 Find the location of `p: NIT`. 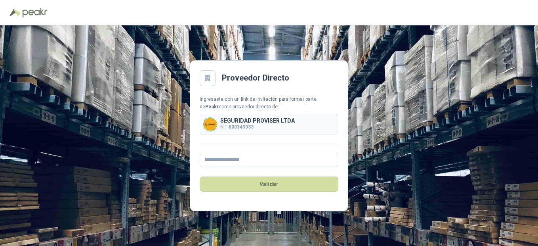

p: NIT is located at coordinates (257, 127).